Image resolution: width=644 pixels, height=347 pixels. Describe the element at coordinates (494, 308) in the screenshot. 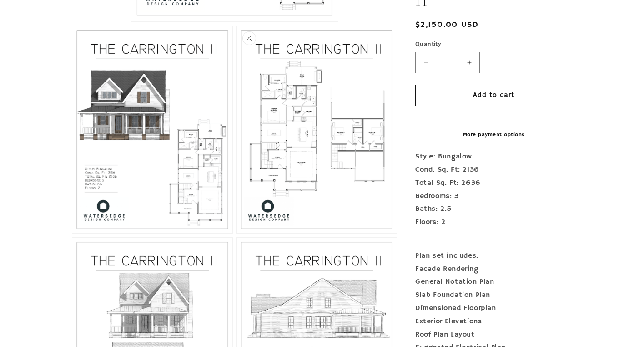

I see `div: Dimensioned Floorplan` at that location.